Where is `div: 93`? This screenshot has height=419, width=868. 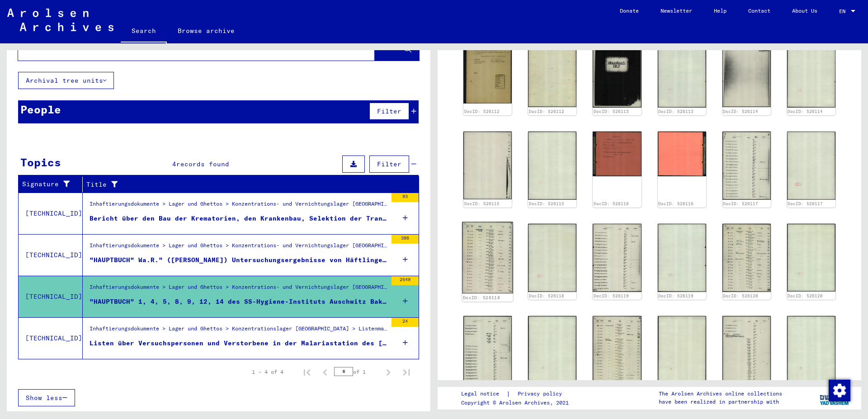
div: 93 is located at coordinates (405, 198).